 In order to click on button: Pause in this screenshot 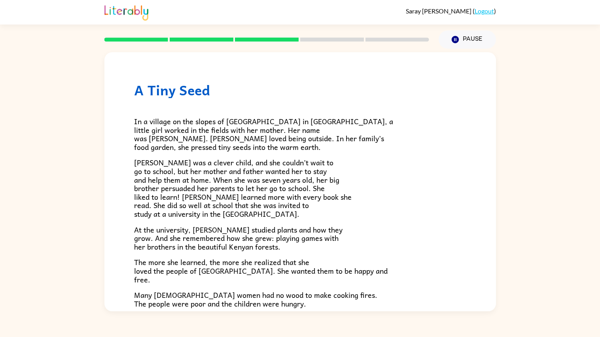, I will do `click(467, 40)`.